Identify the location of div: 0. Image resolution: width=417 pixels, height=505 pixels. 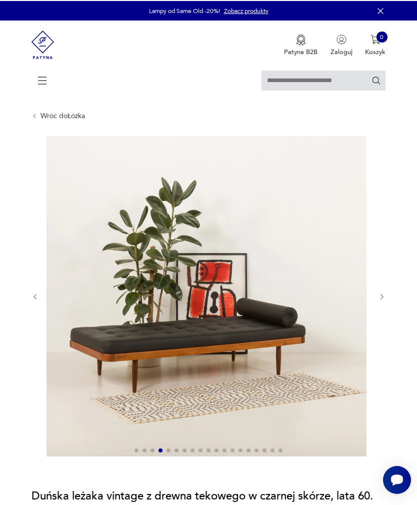
(382, 36).